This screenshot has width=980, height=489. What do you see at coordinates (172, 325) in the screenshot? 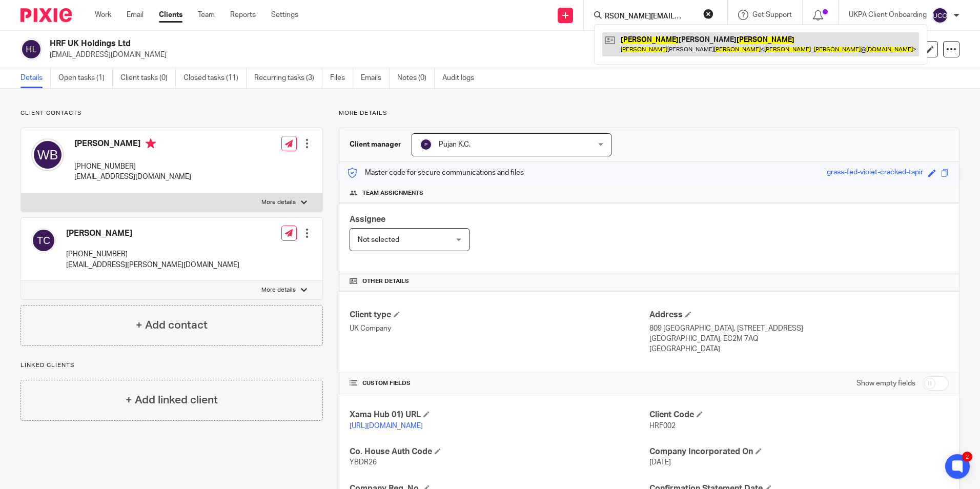
I see `h4: + Add contact` at bounding box center [172, 325].